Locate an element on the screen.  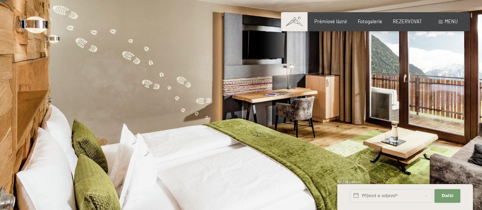
font: Rychlá žádost is located at coordinates (349, 182).